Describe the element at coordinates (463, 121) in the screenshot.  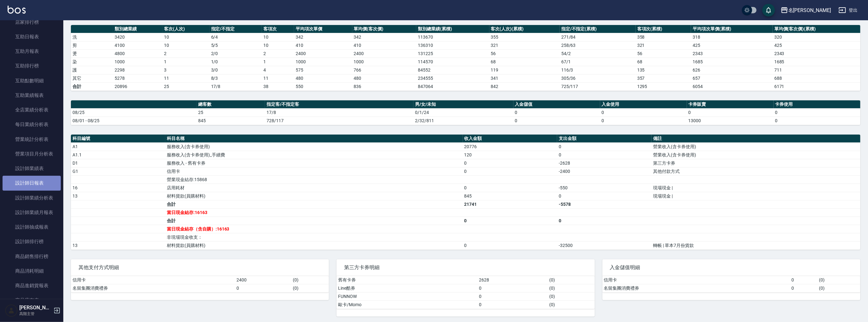
I see `td: 2/32/811` at that location.